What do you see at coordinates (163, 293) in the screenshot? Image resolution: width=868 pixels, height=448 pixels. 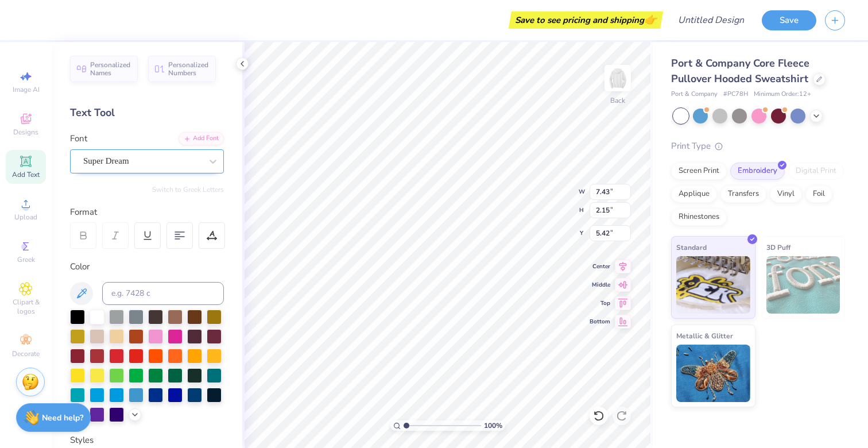 I see `input: e.g. 7428 c` at bounding box center [163, 293].